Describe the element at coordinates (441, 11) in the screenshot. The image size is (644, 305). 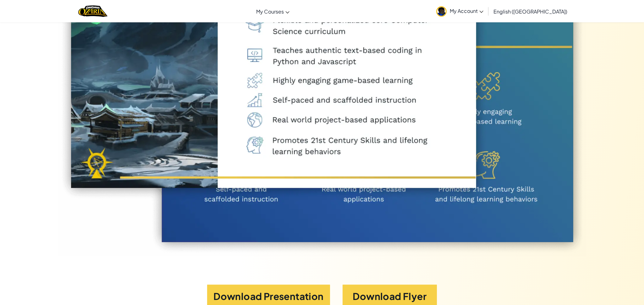
I see `img: avatar` at that location.